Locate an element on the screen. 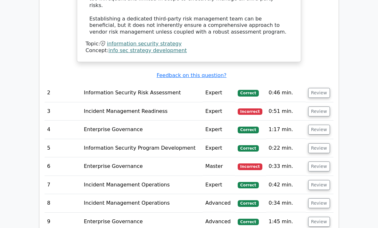 This screenshot has height=228, width=378. td: 0:46 min. is located at coordinates (286, 93).